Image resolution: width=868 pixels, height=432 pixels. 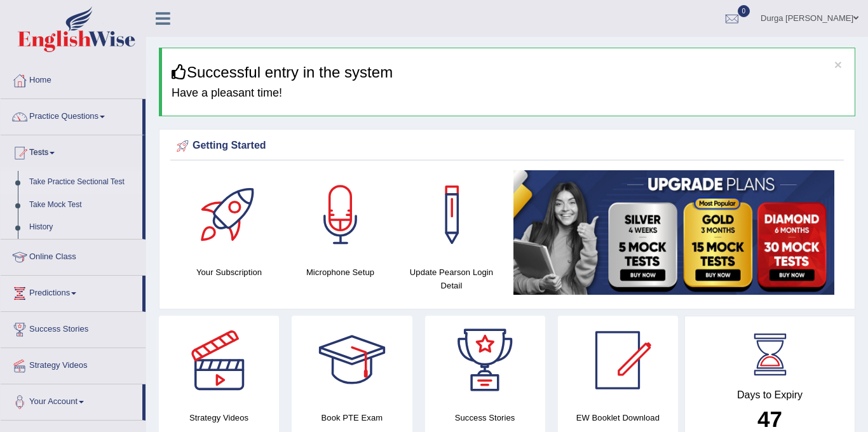 What do you see at coordinates (83, 182) in the screenshot?
I see `a: Take Practice Sectional Test` at bounding box center [83, 182].